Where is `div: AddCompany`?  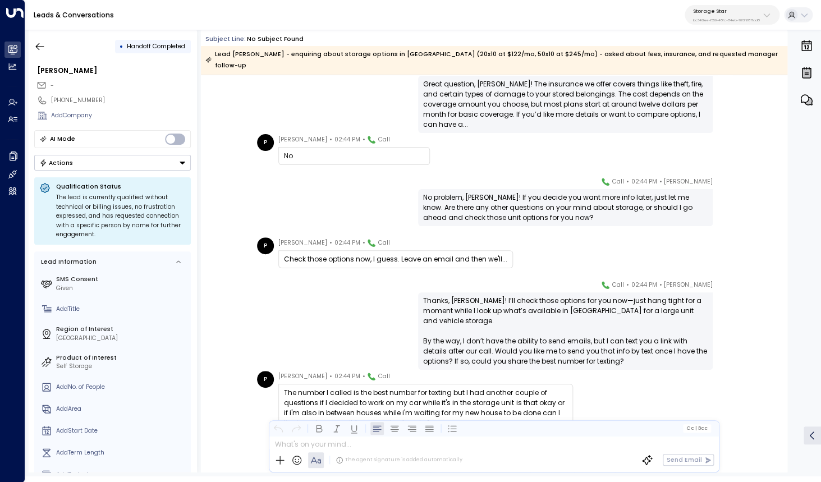
div: AddCompany is located at coordinates (121, 116).